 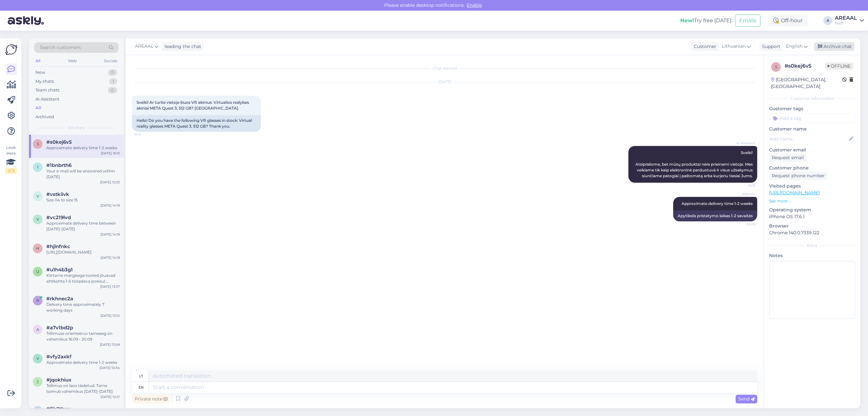 What do you see at coordinates (40, 72) in the screenshot?
I see `div: New` at bounding box center [40, 72].